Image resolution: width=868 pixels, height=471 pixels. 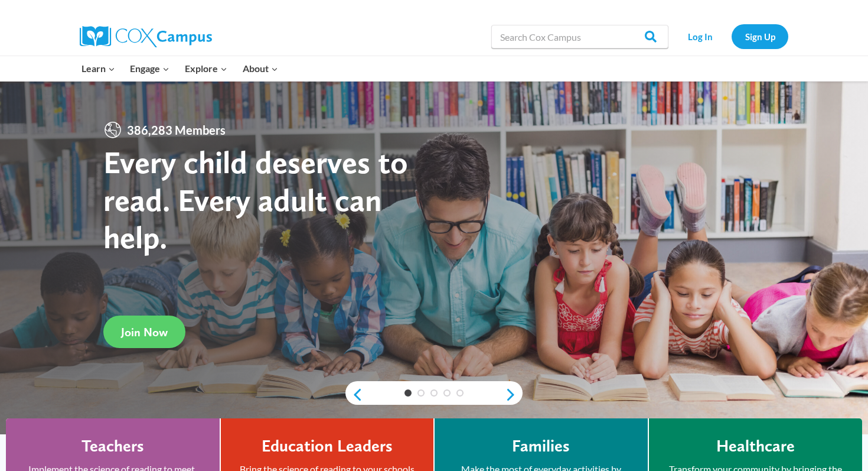 What do you see at coordinates (260, 69) in the screenshot?
I see `span: About` at bounding box center [260, 69].